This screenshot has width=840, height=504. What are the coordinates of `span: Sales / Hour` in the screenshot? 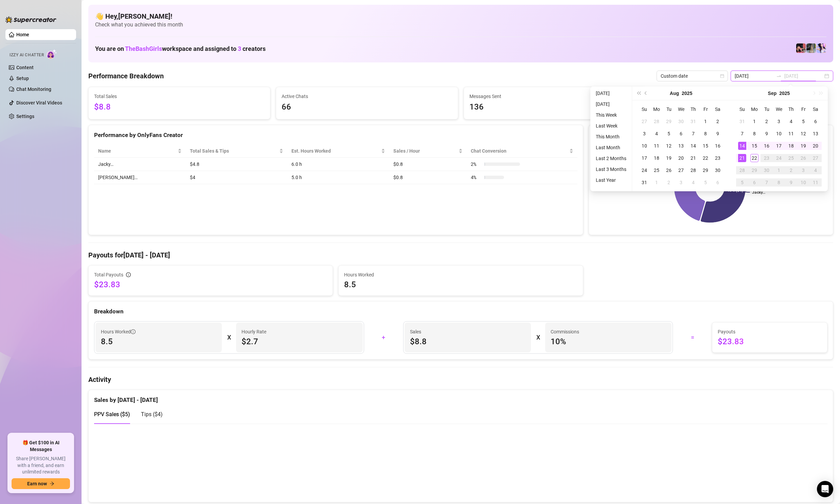 It's located at (425, 151).